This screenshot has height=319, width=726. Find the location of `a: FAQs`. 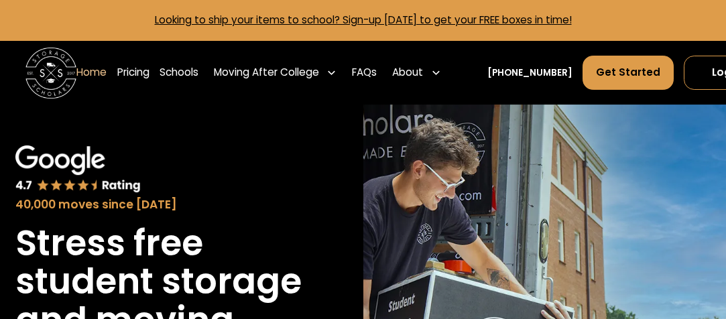

a: FAQs is located at coordinates (364, 72).